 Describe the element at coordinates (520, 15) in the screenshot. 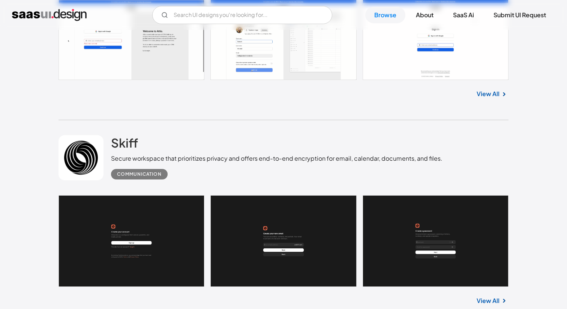

I see `a: Submit UI Request` at that location.